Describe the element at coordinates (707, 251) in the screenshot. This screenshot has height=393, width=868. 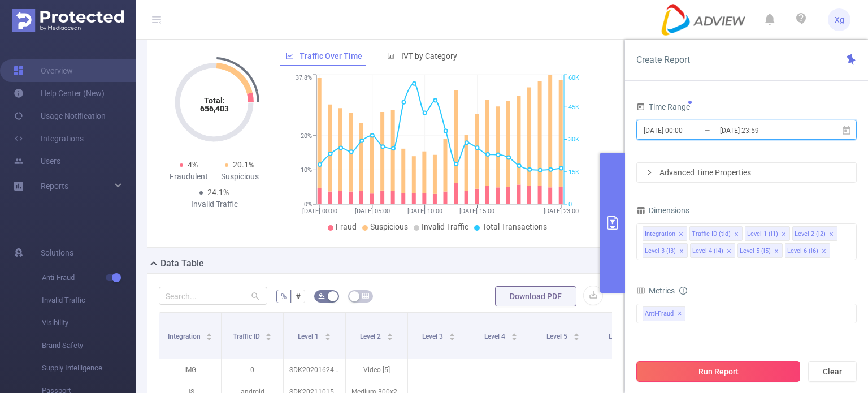
I see `div: Level 4 (l4)` at that location.